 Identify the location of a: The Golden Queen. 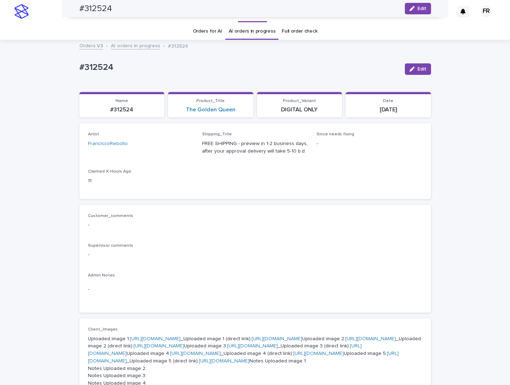
(210, 110).